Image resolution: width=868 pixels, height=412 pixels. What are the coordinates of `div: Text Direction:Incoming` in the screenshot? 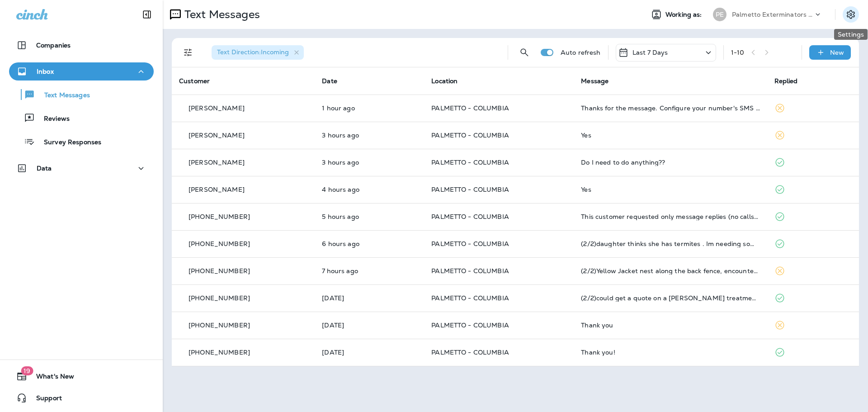 It's located at (257, 53).